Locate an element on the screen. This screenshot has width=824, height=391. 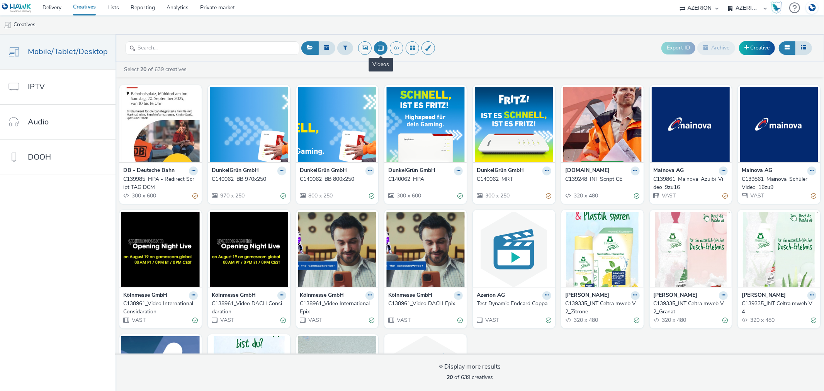
div: C139335_INT Celtra mweb V2_Zitrone is located at coordinates (601, 308).